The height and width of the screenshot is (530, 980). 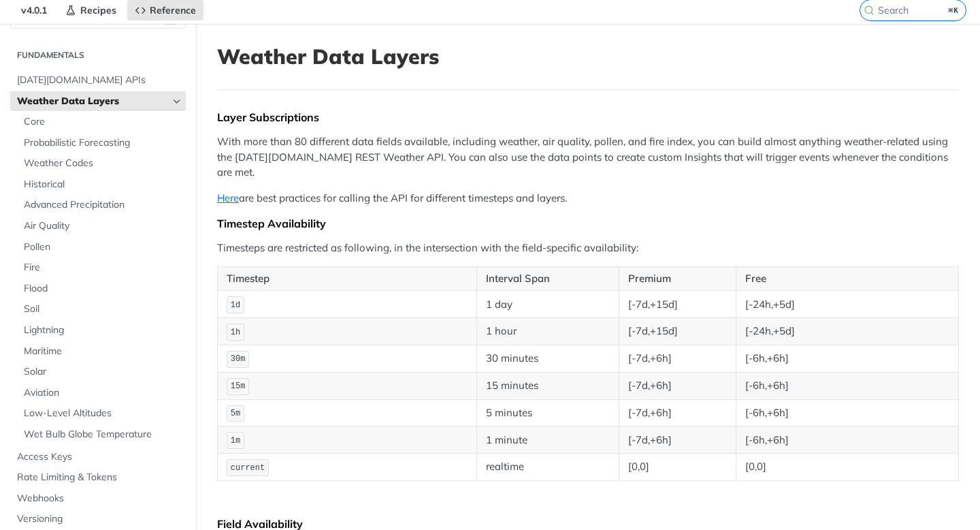 I want to click on span: Rate Limiting & Tokens, so click(x=99, y=477).